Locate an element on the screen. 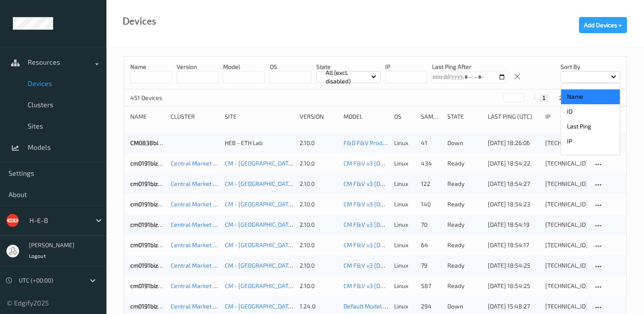 Image resolution: width=644 pixels, height=314 pixels. div: OS is located at coordinates (404, 116).